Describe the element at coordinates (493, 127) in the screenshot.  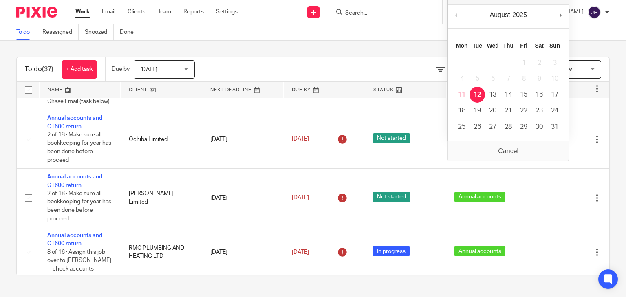
I see `button: 27` at that location.